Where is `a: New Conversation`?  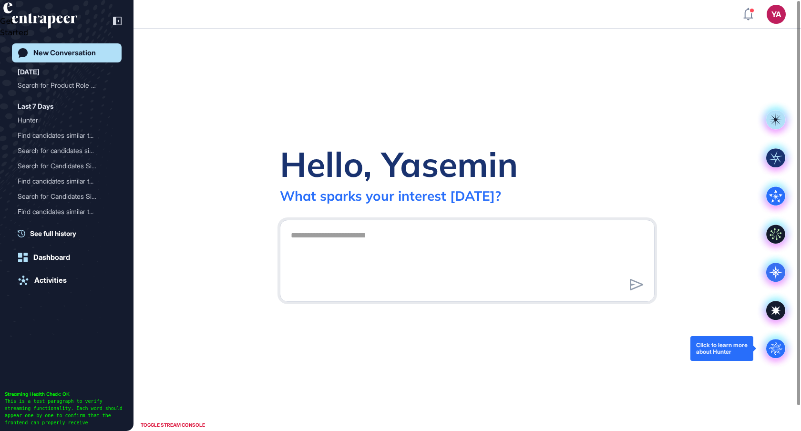
a: New Conversation is located at coordinates (67, 53).